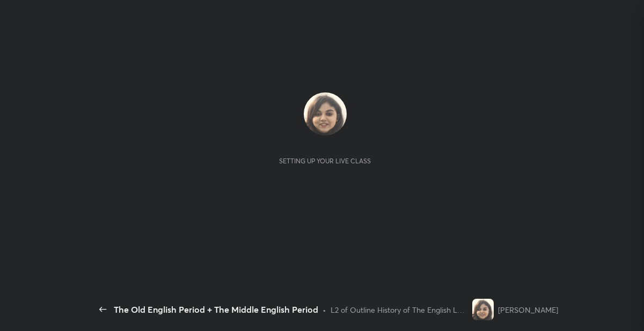 The width and height of the screenshot is (644, 331). I want to click on div: L2 of Outline History of The English Language, so click(399, 310).